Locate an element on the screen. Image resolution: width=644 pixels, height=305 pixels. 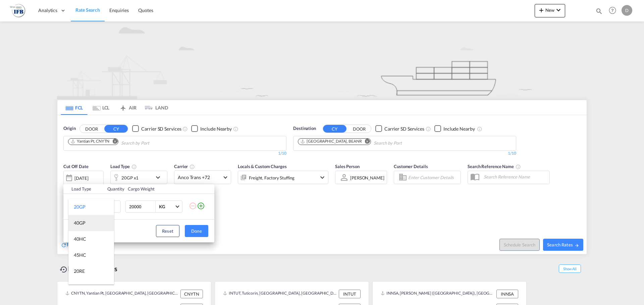
div: 40RE is located at coordinates (79, 287).